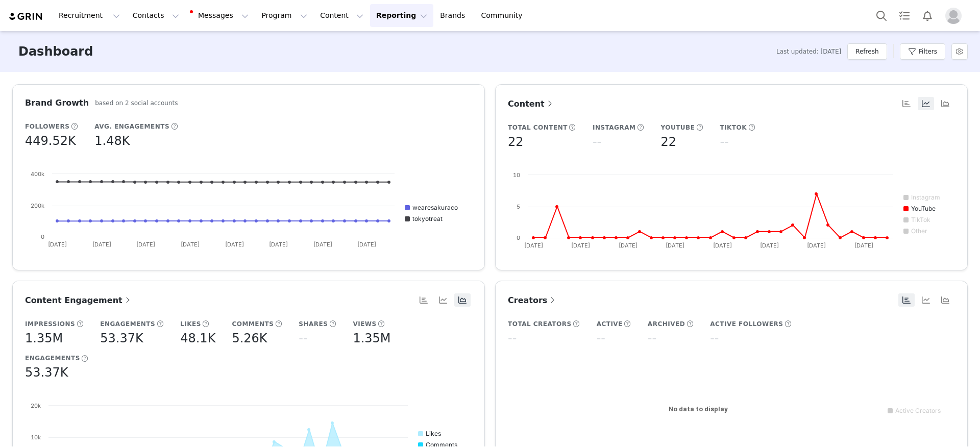  I want to click on h5: 48.1K, so click(198, 338).